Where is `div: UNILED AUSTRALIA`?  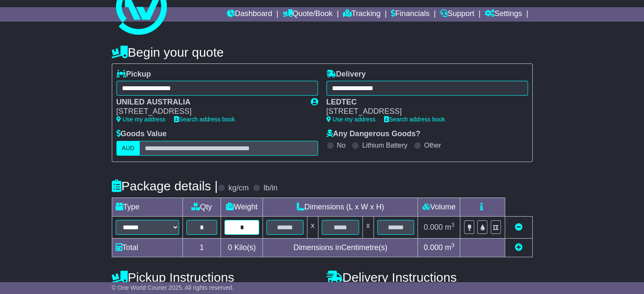 div: UNILED AUSTRALIA is located at coordinates (209, 102).